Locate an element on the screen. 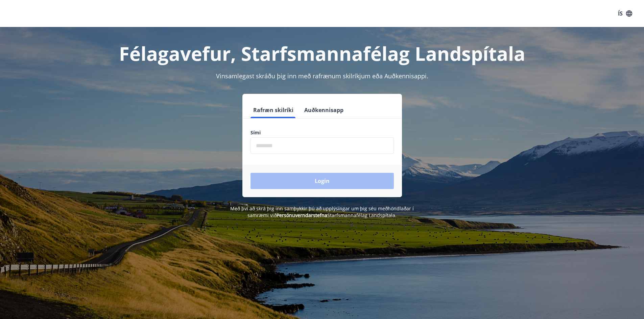 The height and width of the screenshot is (319, 644). button: Rafræn skilríki is located at coordinates (273, 110).